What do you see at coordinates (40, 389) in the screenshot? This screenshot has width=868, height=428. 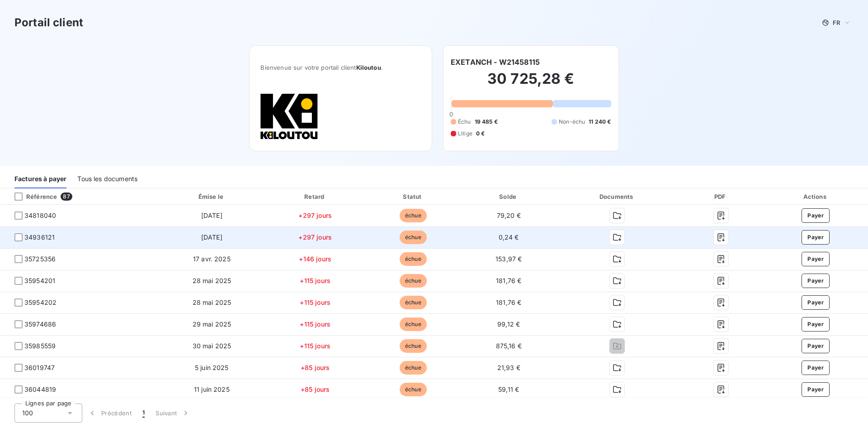 I see `span: 36044819` at bounding box center [40, 389].